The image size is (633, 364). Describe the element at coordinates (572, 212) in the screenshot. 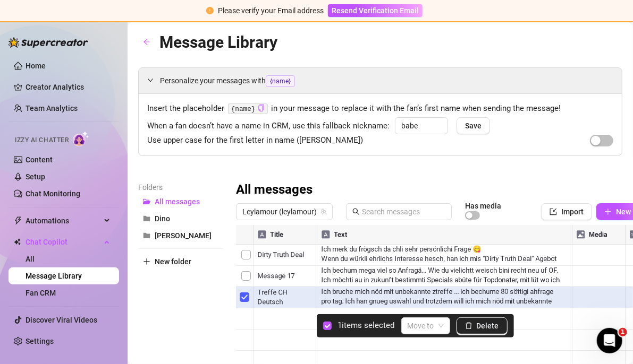

I see `span: Import` at that location.